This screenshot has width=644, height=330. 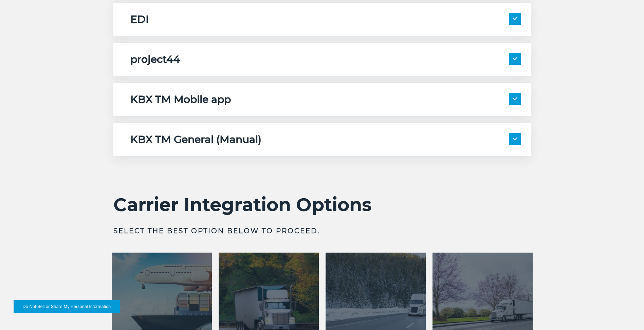 What do you see at coordinates (322, 231) in the screenshot?
I see `h3: Select the best option below to proceed.` at bounding box center [322, 231].